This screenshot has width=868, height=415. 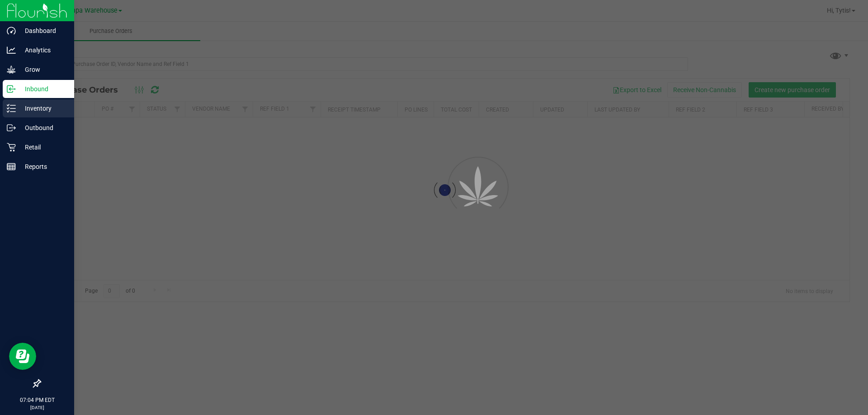 I want to click on p: Retail, so click(x=43, y=147).